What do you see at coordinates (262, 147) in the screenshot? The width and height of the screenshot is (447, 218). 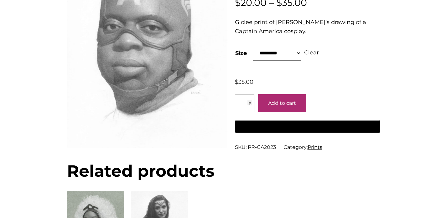 I see `span: PR-CA2023` at bounding box center [262, 147].